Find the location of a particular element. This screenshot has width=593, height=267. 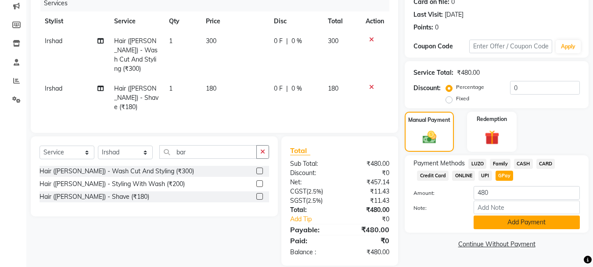

a: Add Tip is located at coordinates (316, 219).